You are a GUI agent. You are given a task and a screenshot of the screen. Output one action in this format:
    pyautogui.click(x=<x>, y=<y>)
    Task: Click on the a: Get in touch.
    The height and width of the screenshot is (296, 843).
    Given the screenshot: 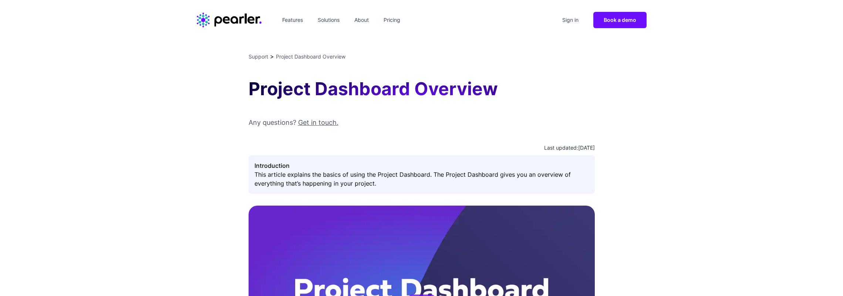 What is the action you would take?
    pyautogui.click(x=318, y=122)
    